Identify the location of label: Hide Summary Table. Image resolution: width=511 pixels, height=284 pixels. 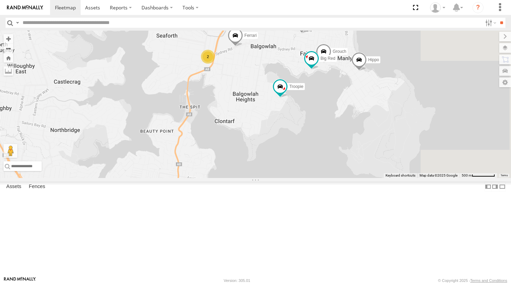
(503, 186).